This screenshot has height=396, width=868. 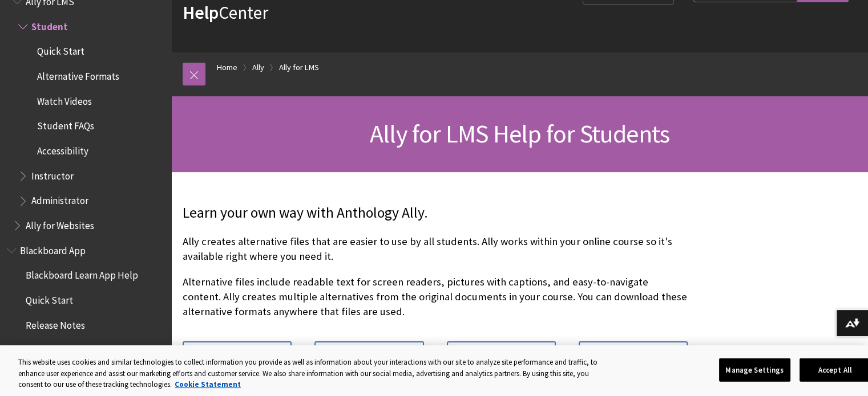 What do you see at coordinates (519, 133) in the screenshot?
I see `span: Ally for LMS Help for Students` at bounding box center [519, 133].